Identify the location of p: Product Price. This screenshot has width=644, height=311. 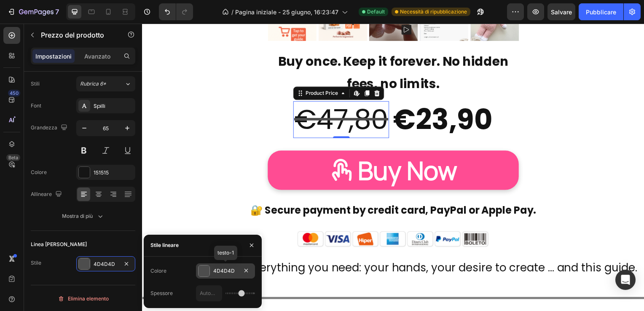
(77, 35).